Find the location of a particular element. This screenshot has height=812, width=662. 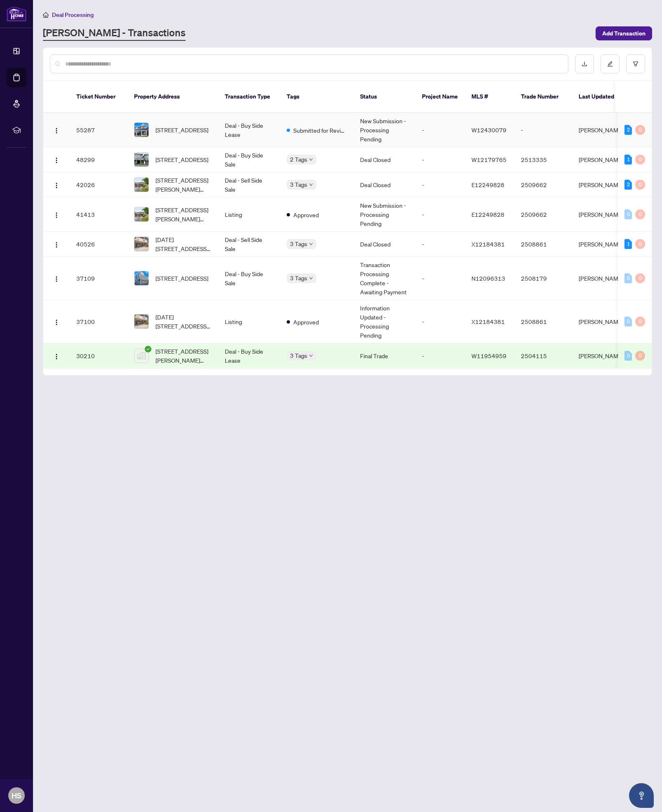

td: Final Trade is located at coordinates (384, 356).